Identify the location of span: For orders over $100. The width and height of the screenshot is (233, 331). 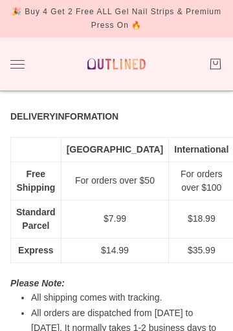
(201, 180).